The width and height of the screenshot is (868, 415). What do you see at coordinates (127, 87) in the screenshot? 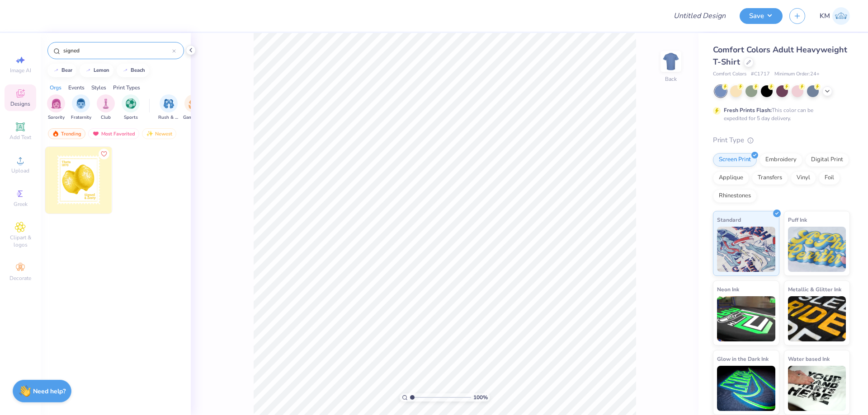
I see `div: Print Types` at bounding box center [127, 87].